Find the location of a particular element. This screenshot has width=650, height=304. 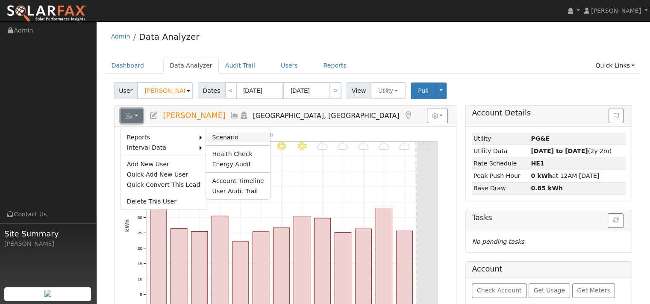

span: (2y 2m) is located at coordinates (571, 151).